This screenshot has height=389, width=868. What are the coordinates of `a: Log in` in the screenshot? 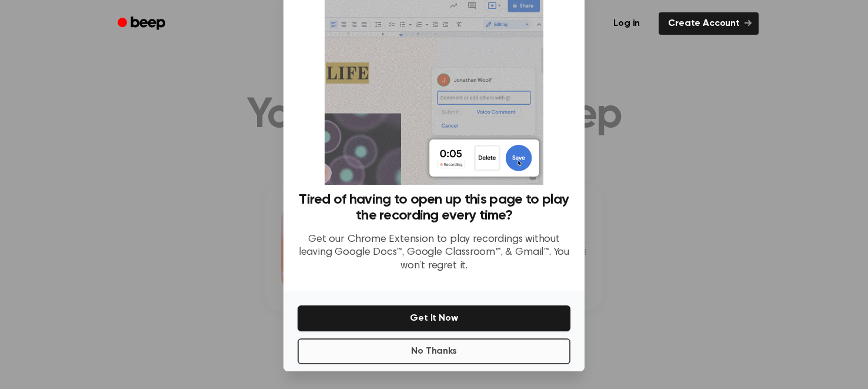 It's located at (626, 24).